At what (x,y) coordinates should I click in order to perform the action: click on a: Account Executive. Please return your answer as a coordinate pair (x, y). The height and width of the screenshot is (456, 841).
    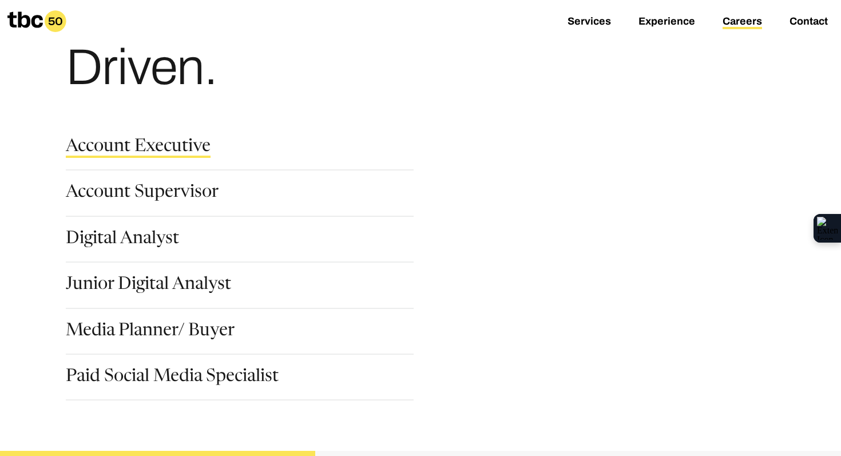
    Looking at the image, I should click on (138, 148).